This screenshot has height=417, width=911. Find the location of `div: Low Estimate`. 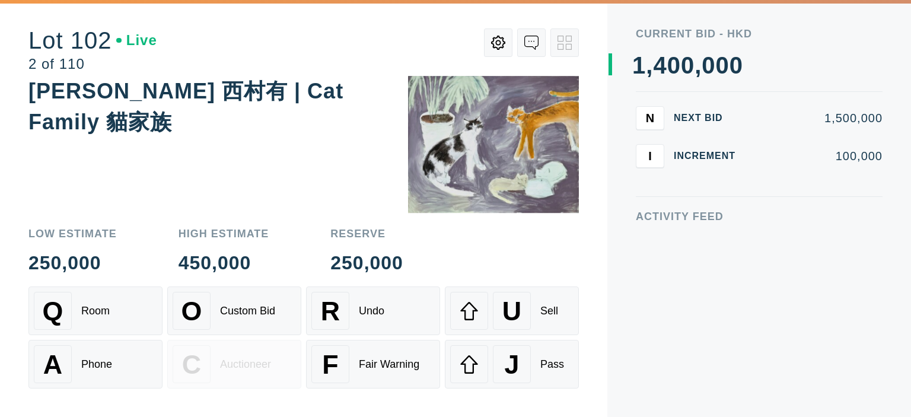

div: Low Estimate is located at coordinates (72, 234).